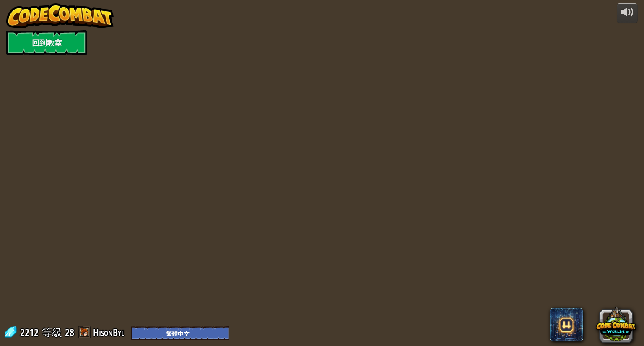 The width and height of the screenshot is (644, 346). I want to click on span: 2212, so click(30, 332).